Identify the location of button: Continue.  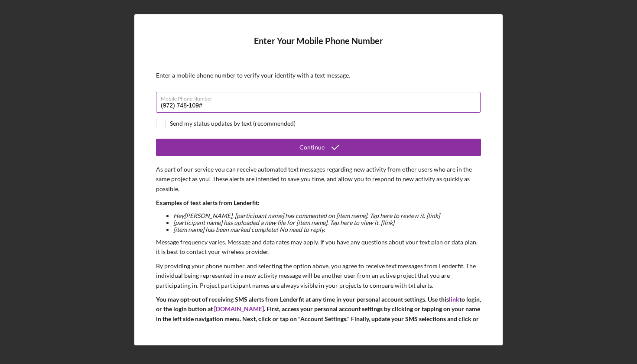
(319, 147).